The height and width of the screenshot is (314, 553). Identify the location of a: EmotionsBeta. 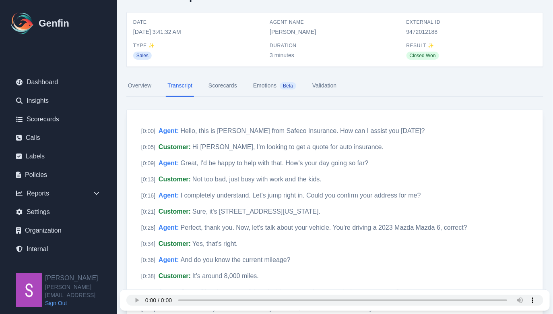
(275, 86).